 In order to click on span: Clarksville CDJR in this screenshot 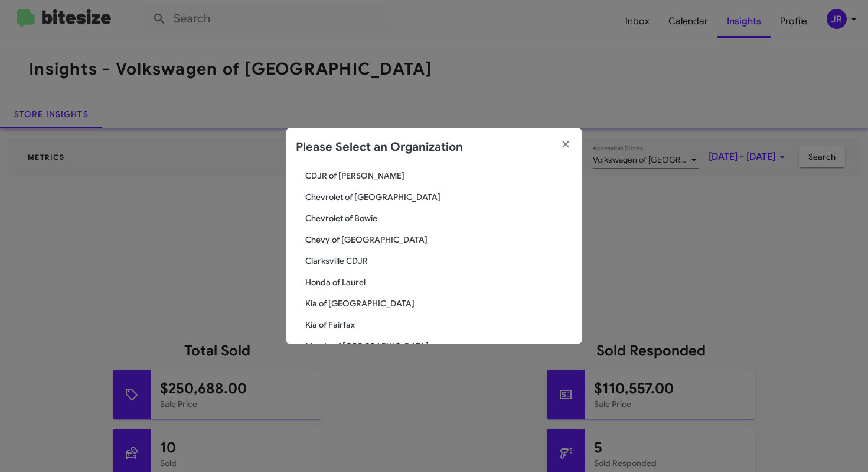, I will do `click(439, 261)`.